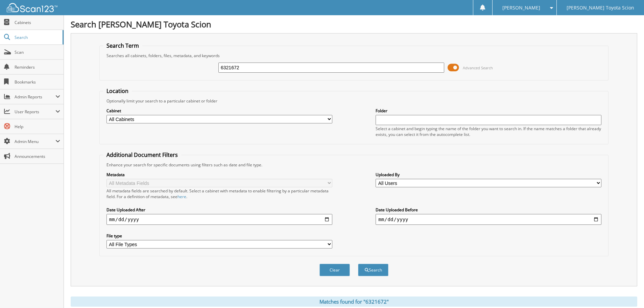 The image size is (644, 308). Describe the element at coordinates (489, 132) in the screenshot. I see `div: Select a cabinet and begin typing the name of the folder you want to search in. If the name match...` at that location.